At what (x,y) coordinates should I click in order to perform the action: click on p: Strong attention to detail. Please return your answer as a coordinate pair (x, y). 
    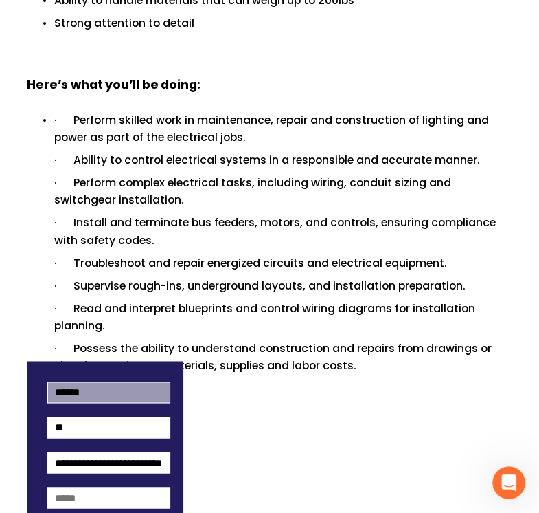
    Looking at the image, I should click on (283, 23).